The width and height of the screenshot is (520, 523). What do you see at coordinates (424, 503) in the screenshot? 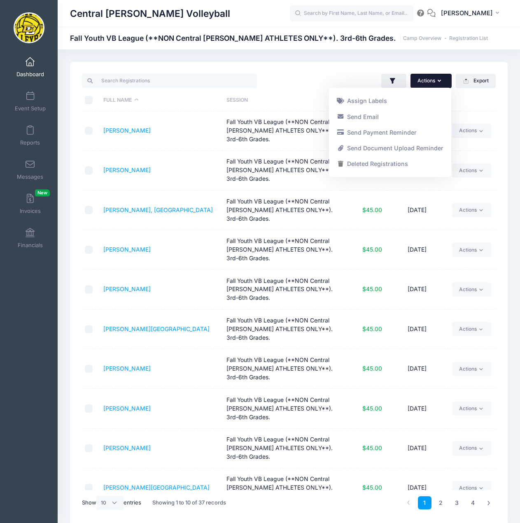
I see `a: 1` at bounding box center [424, 503].